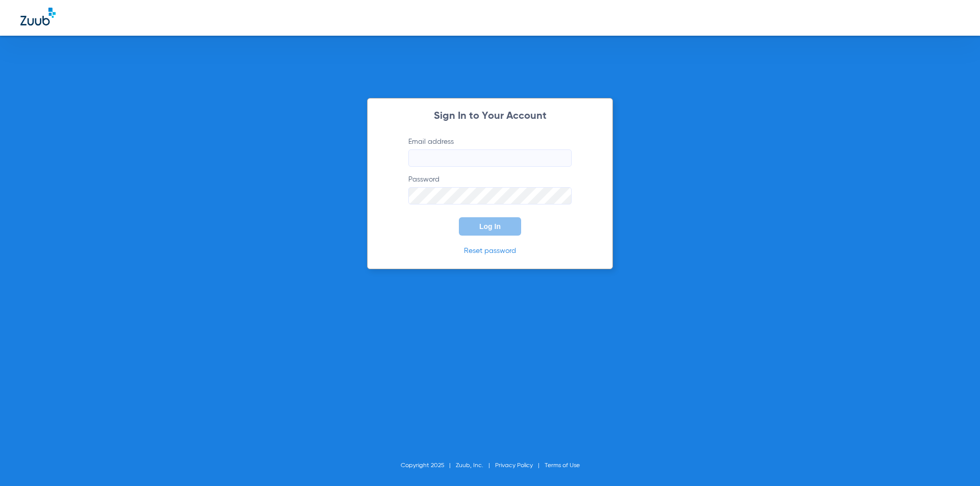 This screenshot has height=486, width=980. Describe the element at coordinates (954, 462) in the screenshot. I see `div: Chat Widget` at that location.